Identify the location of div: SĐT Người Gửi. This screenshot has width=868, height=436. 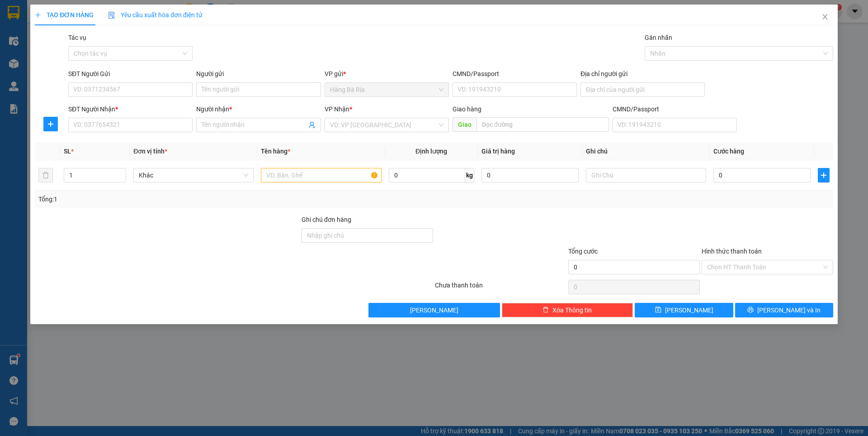
(130, 74).